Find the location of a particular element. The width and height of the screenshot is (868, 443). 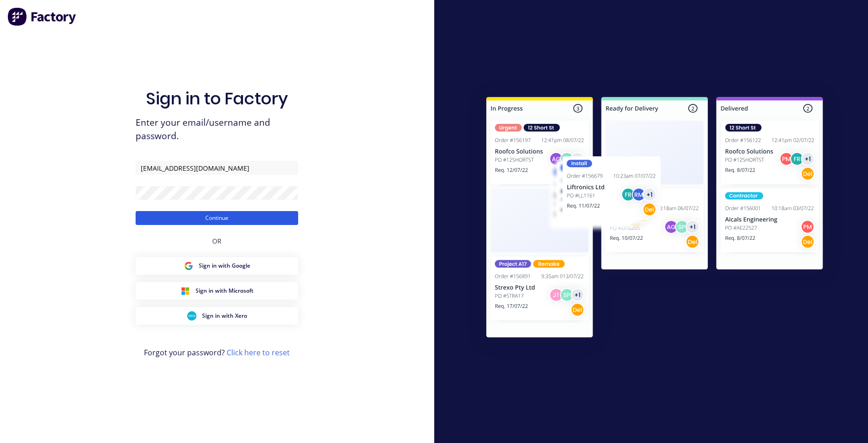

button: Google Sign inSign in with Google is located at coordinates (217, 266).